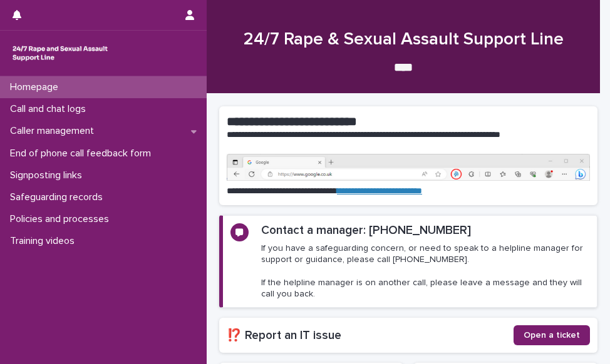  What do you see at coordinates (409, 168) in the screenshot?
I see `img: https%3A%2F%2Fcdn.document360.io%2F0deca9d6-0dac-4e56-9e8f-8d9979bfce0e%2FImages%2FDocumentation%...` at bounding box center [409, 168].